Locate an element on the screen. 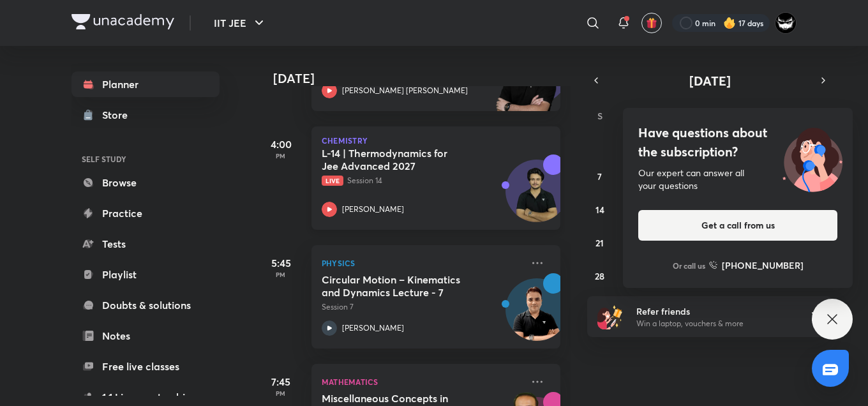 This screenshot has height=406, width=868. div: Our expert can answer all your questions is located at coordinates (737, 179).